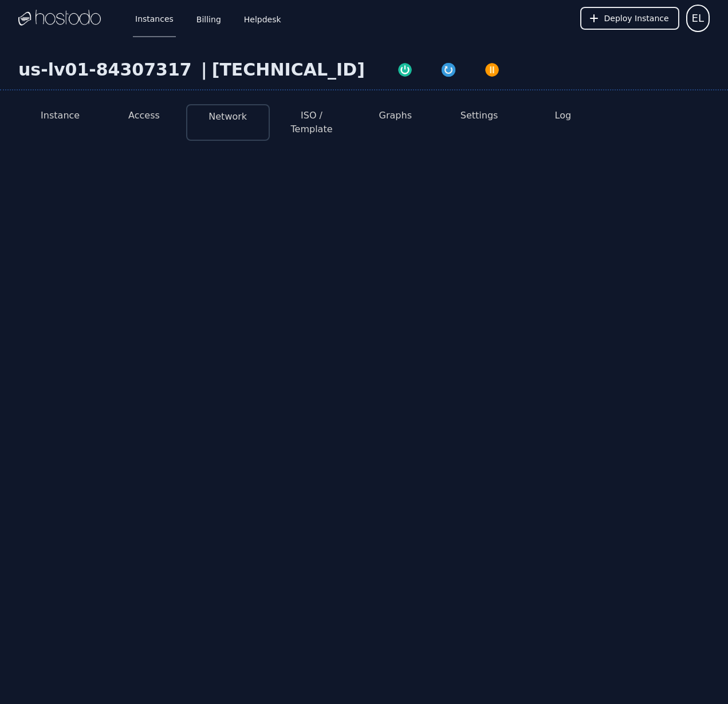  I want to click on img: Logo, so click(60, 18).